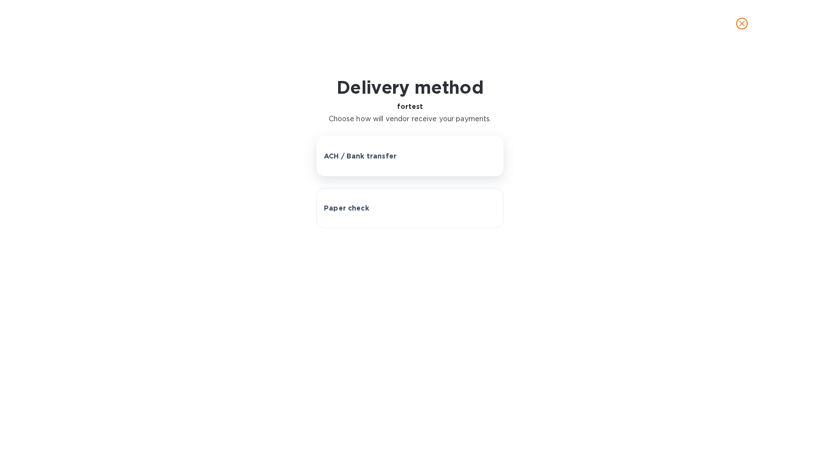 This screenshot has width=820, height=476. Describe the element at coordinates (410, 156) in the screenshot. I see `button: ACH / Bank transfer` at that location.